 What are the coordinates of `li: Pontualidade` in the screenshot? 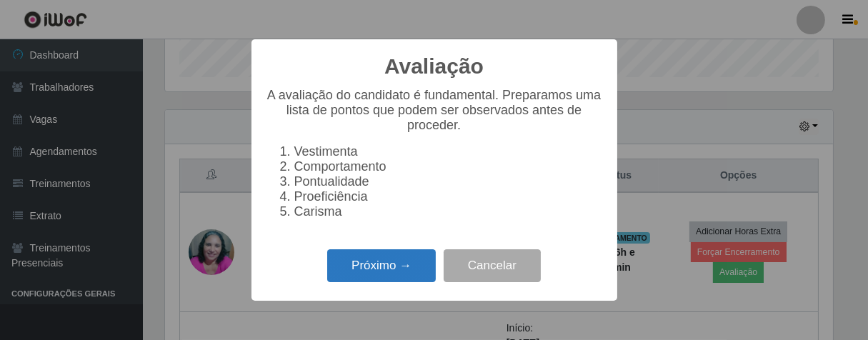 It's located at (449, 181).